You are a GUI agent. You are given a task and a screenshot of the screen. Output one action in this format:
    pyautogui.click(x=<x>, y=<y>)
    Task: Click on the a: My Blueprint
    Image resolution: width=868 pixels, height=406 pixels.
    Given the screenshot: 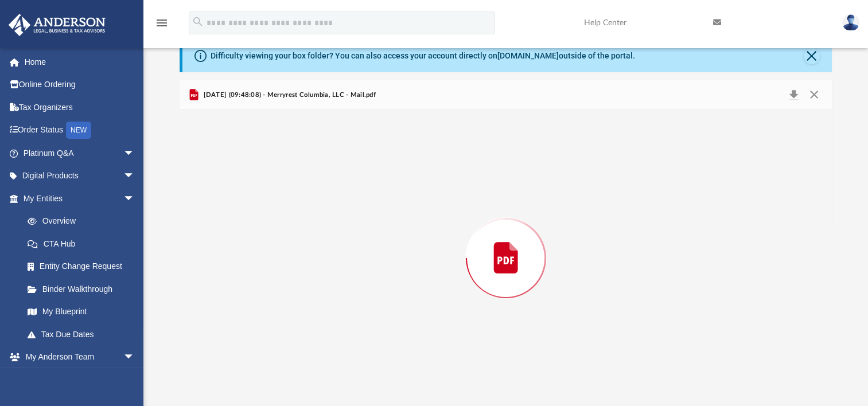 What is the action you would take?
    pyautogui.click(x=81, y=312)
    